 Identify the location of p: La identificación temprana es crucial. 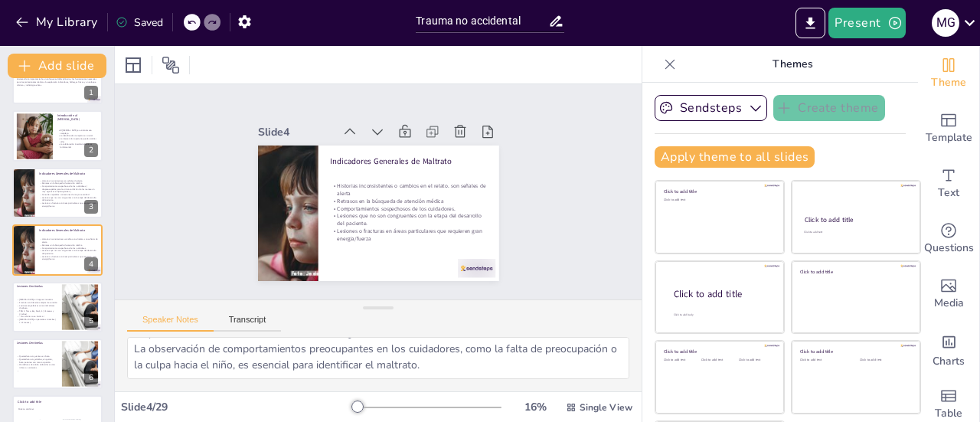
(78, 135).